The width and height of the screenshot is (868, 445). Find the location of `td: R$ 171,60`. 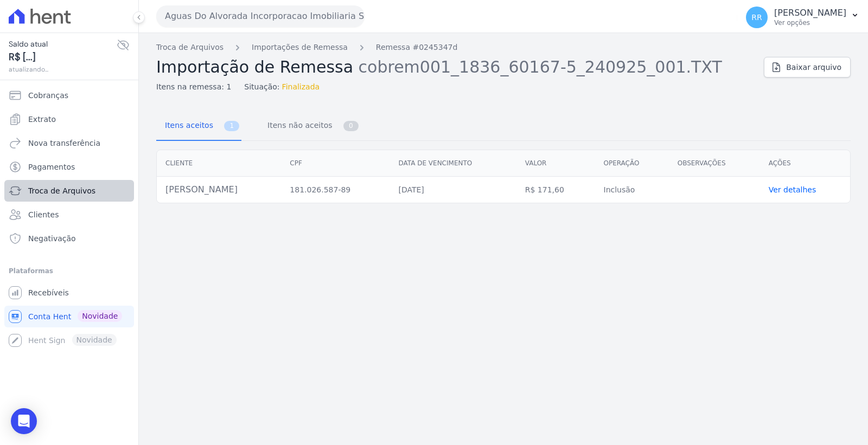

td: R$ 171,60 is located at coordinates (556, 190).